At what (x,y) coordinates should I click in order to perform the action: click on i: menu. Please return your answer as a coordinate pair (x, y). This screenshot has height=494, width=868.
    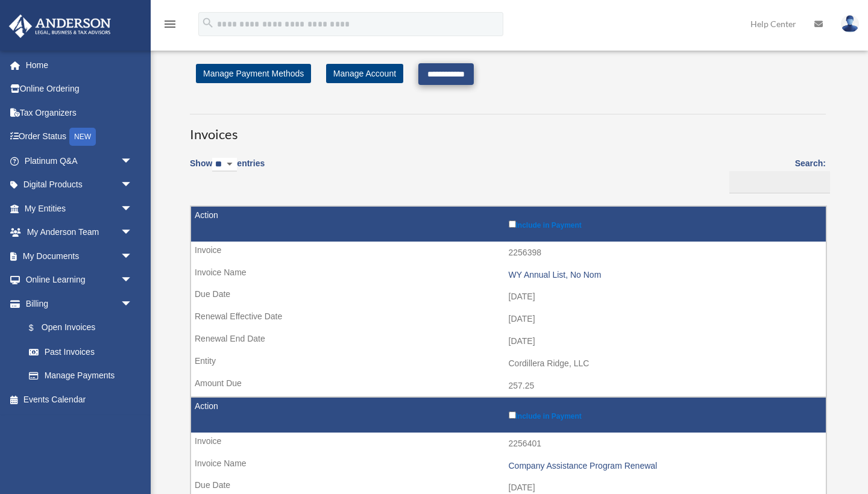
    Looking at the image, I should click on (170, 24).